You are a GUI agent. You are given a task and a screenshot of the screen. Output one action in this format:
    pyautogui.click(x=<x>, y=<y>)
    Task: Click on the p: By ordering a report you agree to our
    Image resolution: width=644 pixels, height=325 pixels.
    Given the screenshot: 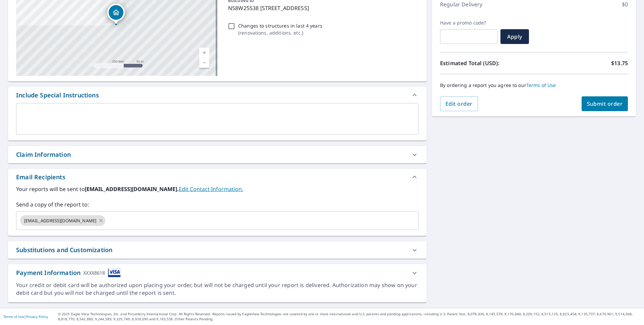 What is the action you would take?
    pyautogui.click(x=534, y=86)
    